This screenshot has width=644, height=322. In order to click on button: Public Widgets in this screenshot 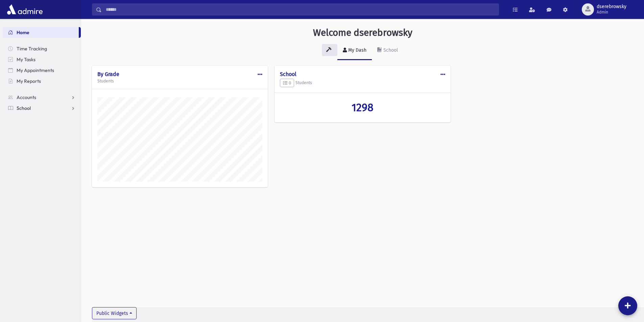, I will do `click(114, 313)`.